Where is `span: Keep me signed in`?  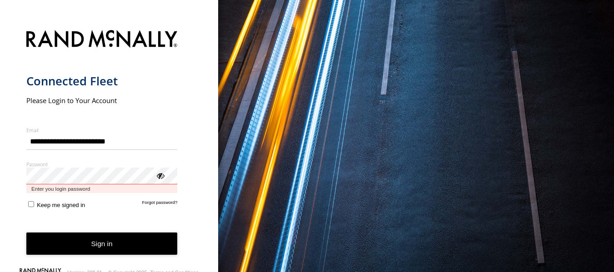
span: Keep me signed in is located at coordinates (61, 205).